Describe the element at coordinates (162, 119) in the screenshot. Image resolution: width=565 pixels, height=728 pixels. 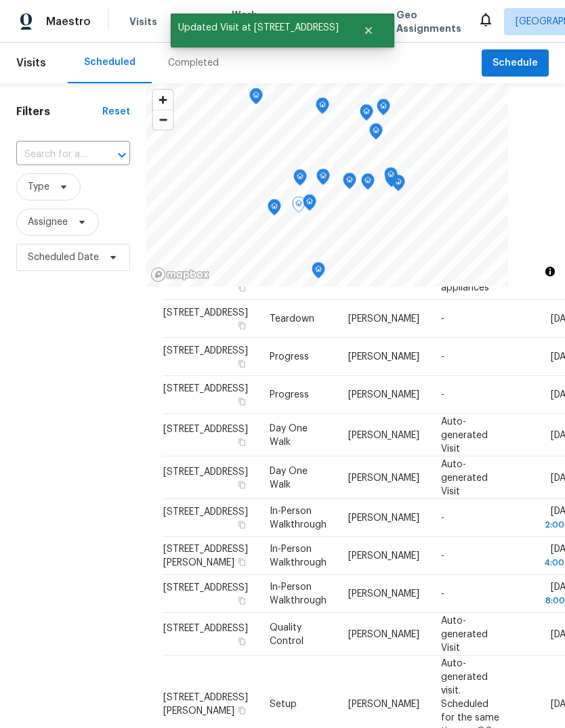
I see `button: Zoom out` at that location.